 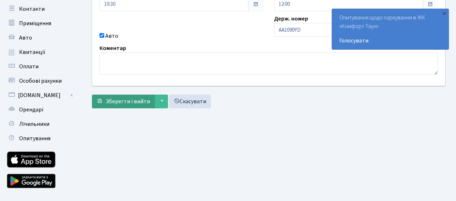 I want to click on a: Лічильники, so click(x=40, y=124).